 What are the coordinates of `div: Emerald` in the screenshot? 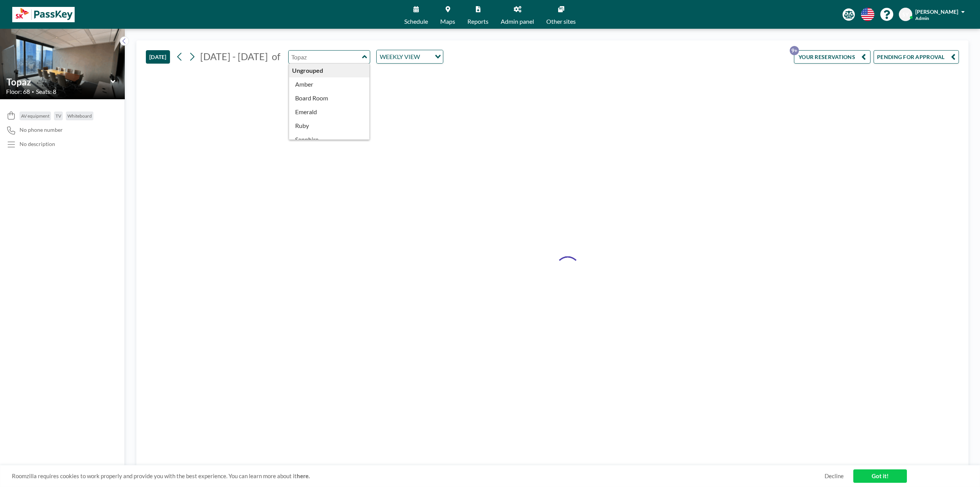 It's located at (329, 112).